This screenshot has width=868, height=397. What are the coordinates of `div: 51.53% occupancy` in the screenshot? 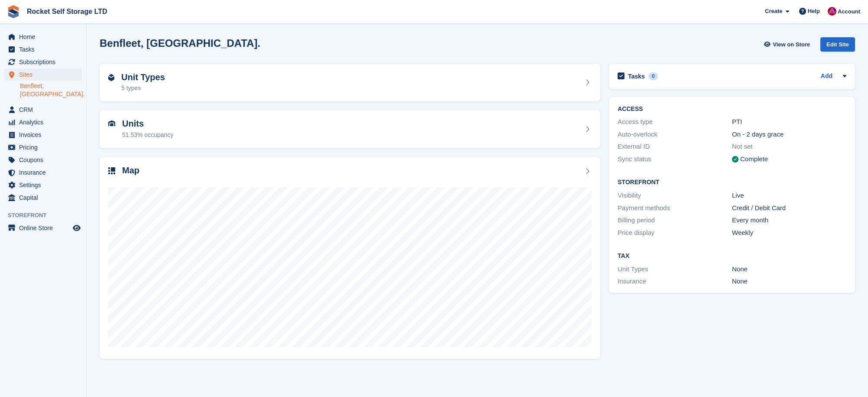 It's located at (148, 135).